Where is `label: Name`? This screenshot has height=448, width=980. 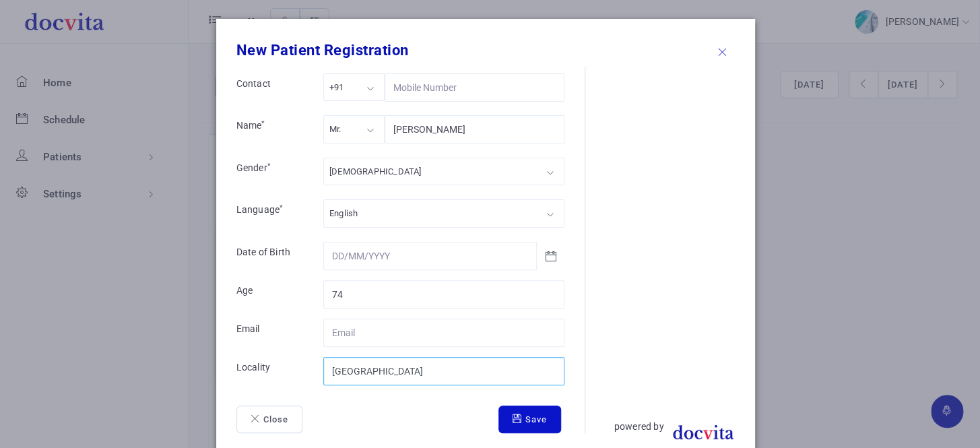
label: Name is located at coordinates (270, 130).